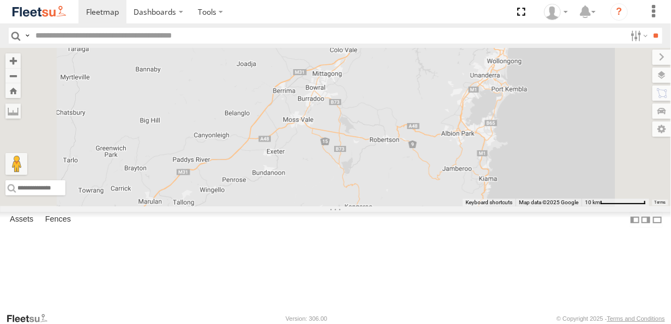  What do you see at coordinates (489, 203) in the screenshot?
I see `button: Keyboard shortcuts` at bounding box center [489, 203].